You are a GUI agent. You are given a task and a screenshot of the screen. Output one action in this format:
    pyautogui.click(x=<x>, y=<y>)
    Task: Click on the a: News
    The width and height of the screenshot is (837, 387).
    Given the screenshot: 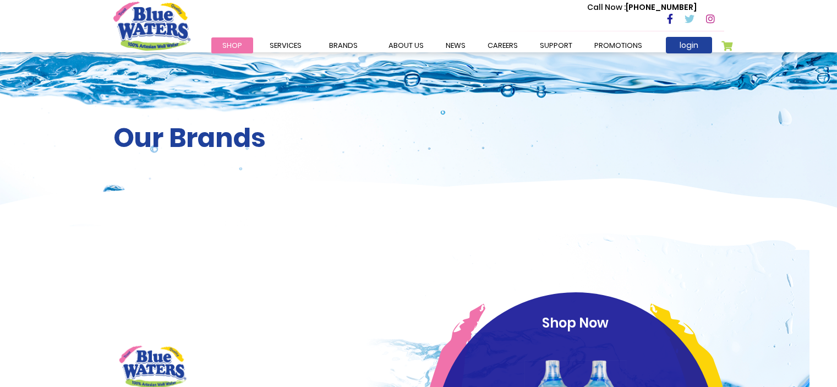 What is the action you would take?
    pyautogui.click(x=455, y=45)
    